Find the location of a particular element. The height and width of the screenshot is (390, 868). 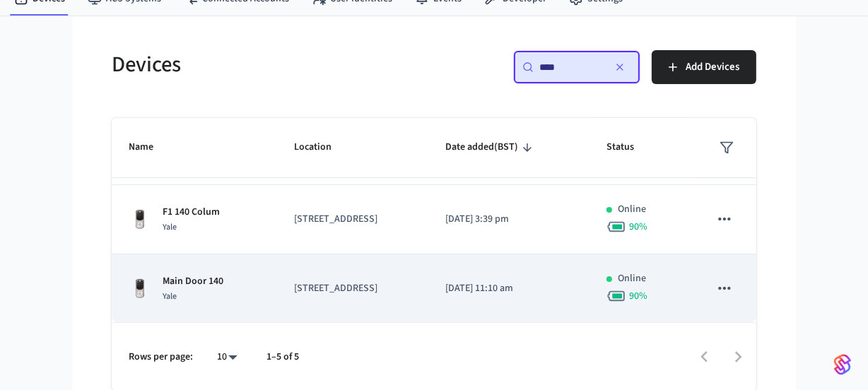

div: 10 is located at coordinates (227, 356).